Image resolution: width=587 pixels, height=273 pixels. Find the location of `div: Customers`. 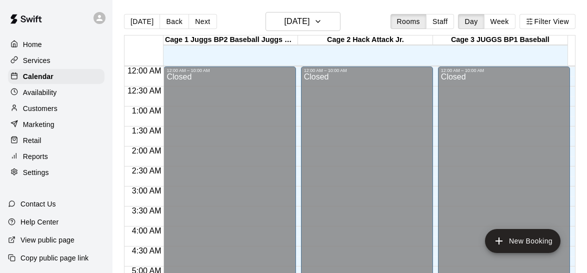

div: Customers is located at coordinates (56, 108).